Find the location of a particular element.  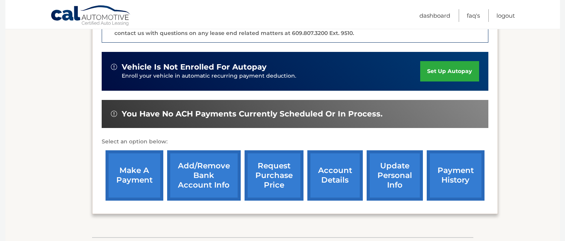

a: set up autopay is located at coordinates (449, 71).